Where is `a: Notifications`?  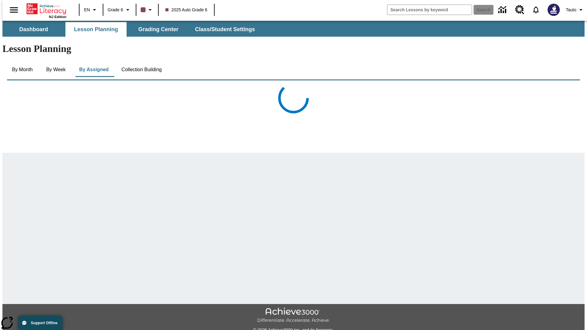 a: Notifications is located at coordinates (536, 10).